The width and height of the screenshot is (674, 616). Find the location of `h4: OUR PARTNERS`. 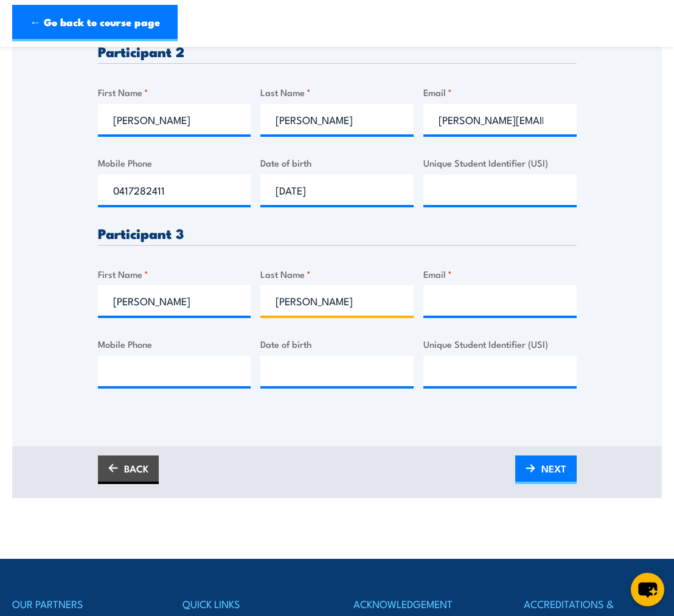

h4: OUR PARTNERS is located at coordinates (80, 605).